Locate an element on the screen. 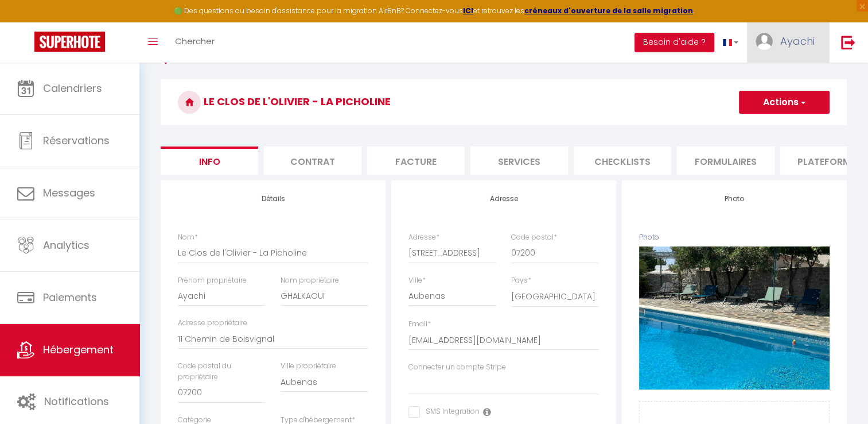 The image size is (868, 424). span: Messages is located at coordinates (69, 192).